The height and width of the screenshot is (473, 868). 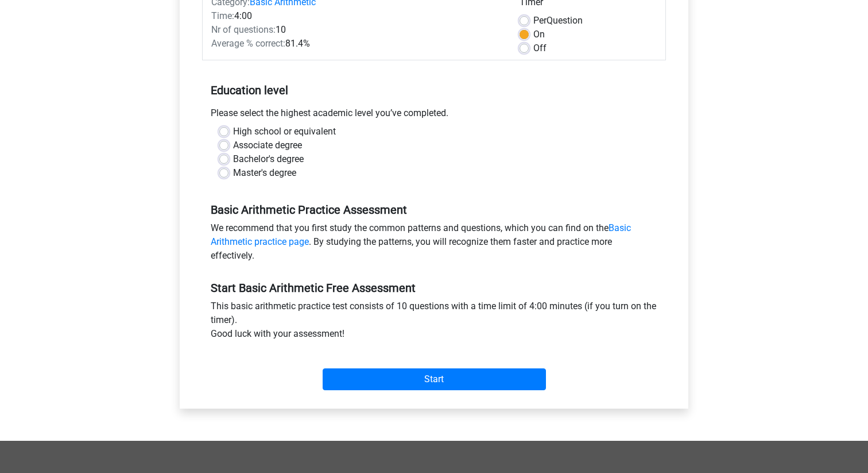 I want to click on div: 4:00, so click(x=357, y=16).